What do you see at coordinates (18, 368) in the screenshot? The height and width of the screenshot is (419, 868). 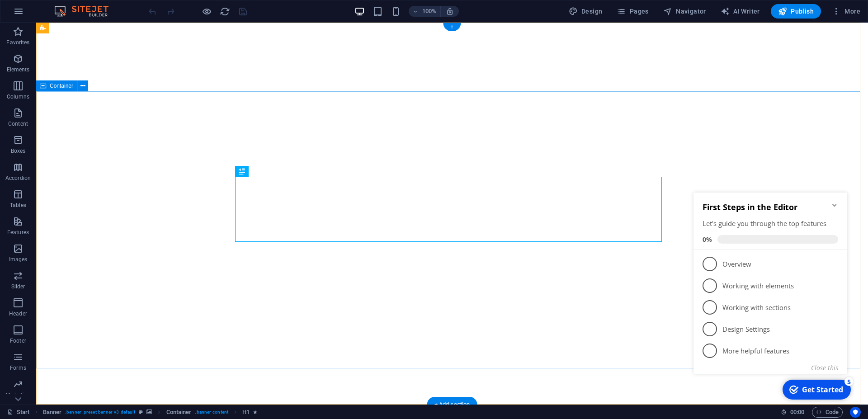 I see `p: Forms` at bounding box center [18, 368].